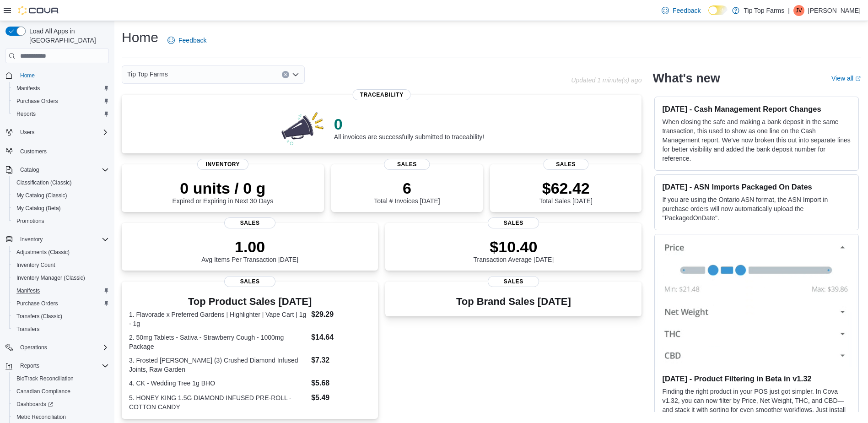 Image resolution: width=868 pixels, height=423 pixels. What do you see at coordinates (61, 277) in the screenshot?
I see `button: Inventory Manager (Classic)` at bounding box center [61, 277].